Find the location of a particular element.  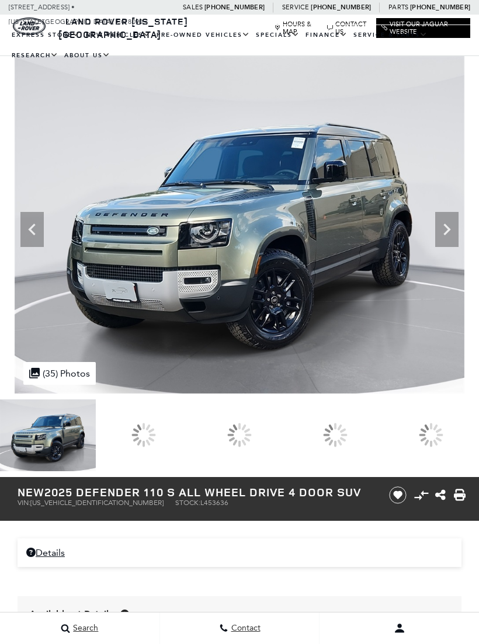

span: Available at Retailer is located at coordinates (73, 615).